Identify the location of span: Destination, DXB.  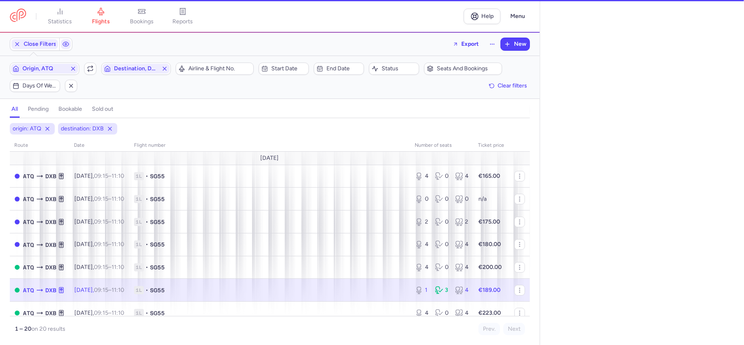
(136, 69).